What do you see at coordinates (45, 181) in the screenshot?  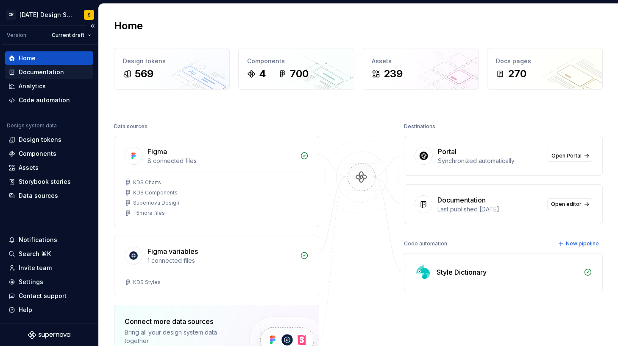 I see `div: Storybook stories` at bounding box center [45, 181].